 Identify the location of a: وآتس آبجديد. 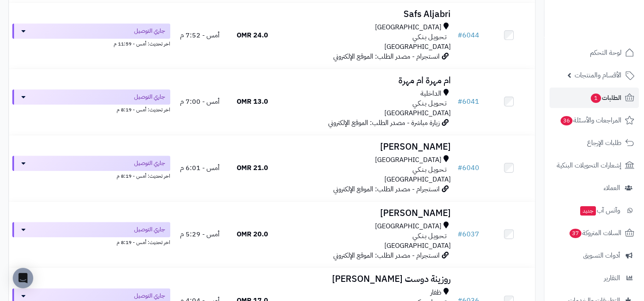
(594, 210).